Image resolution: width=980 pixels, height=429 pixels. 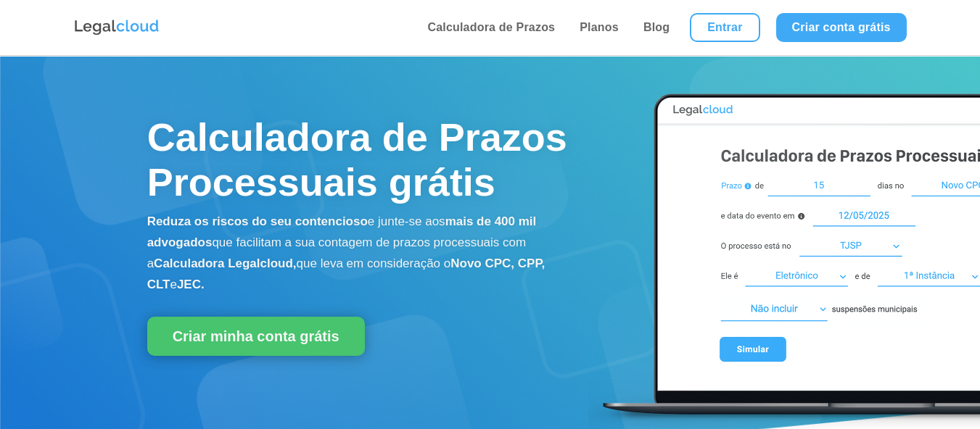 I want to click on a: Entrar, so click(x=725, y=28).